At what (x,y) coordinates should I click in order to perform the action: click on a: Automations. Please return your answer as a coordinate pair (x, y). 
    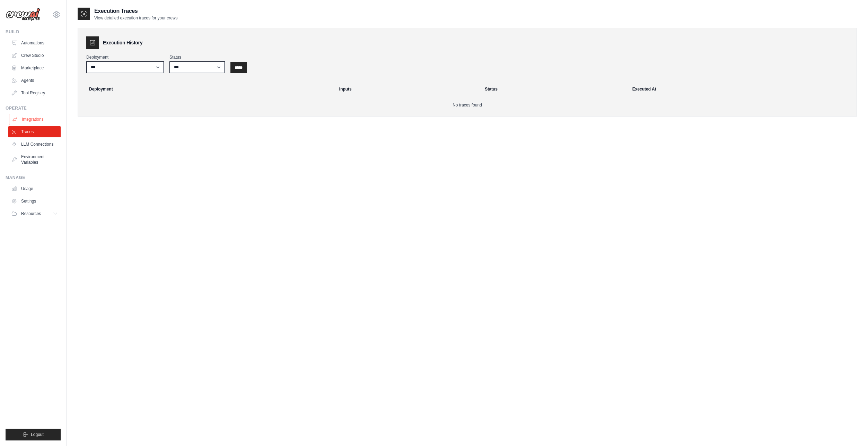
    Looking at the image, I should click on (35, 43).